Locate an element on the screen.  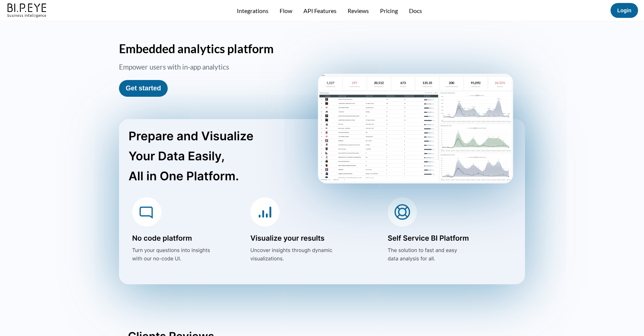
h1: Embedded analytics platform is located at coordinates (322, 48).